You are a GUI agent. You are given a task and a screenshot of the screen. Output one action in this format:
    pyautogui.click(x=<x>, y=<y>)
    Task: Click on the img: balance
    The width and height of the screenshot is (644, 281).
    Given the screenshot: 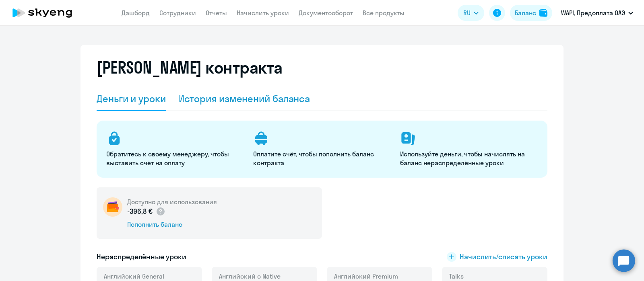 What is the action you would take?
    pyautogui.click(x=544, y=13)
    